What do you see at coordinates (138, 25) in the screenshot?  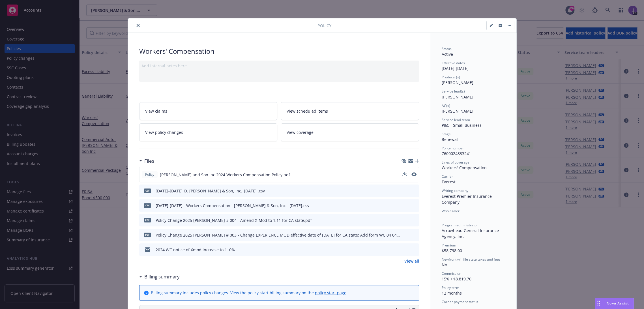 I see `button: close` at bounding box center [138, 25].